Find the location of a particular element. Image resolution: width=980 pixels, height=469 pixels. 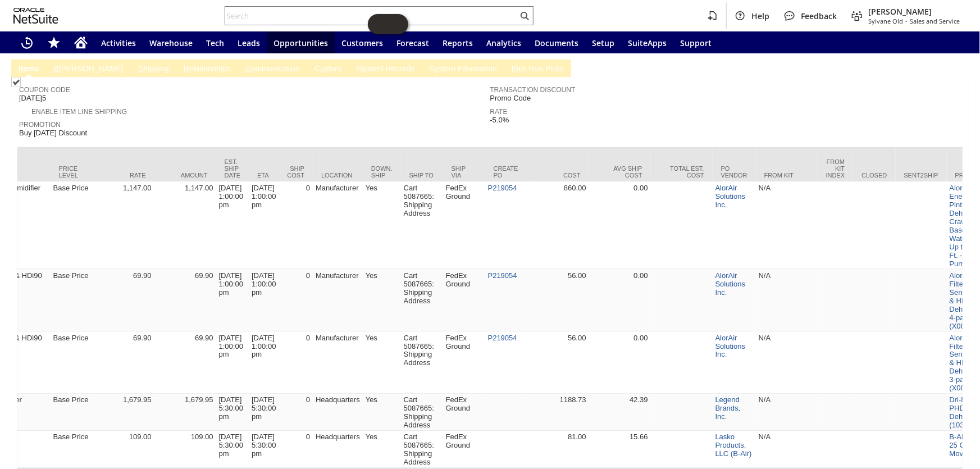

a: P219054 is located at coordinates (502, 188).